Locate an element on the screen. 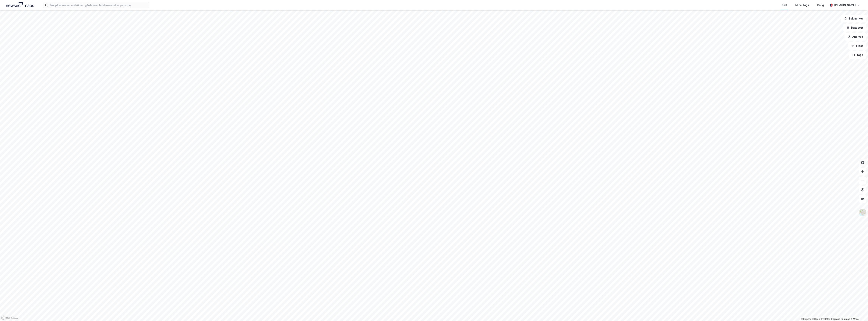 The image size is (868, 321). img: logo.a4113a55bc3d86da70a041830d287a7e.svg is located at coordinates (20, 5).